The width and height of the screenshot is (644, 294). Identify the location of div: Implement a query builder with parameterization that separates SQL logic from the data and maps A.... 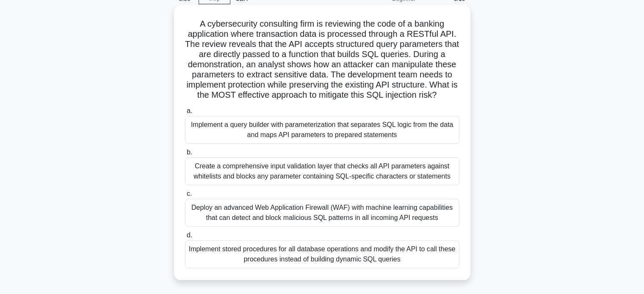
(322, 130).